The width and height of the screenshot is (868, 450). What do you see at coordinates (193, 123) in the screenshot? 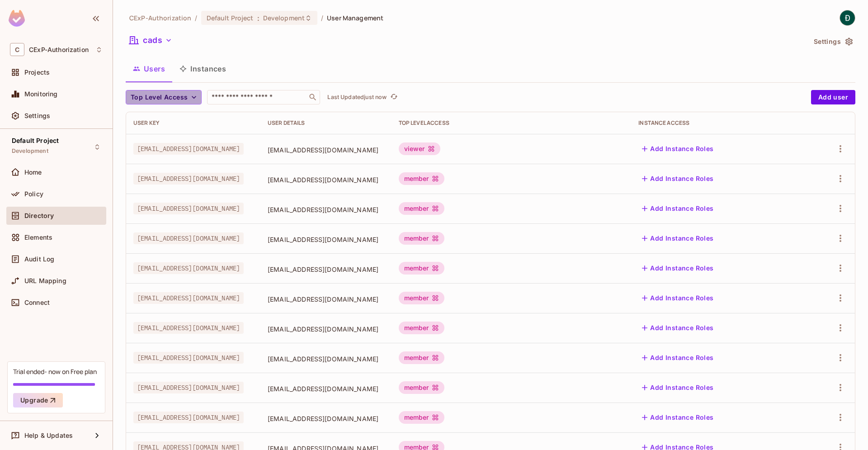
I see `div: User Key` at bounding box center [193, 123].